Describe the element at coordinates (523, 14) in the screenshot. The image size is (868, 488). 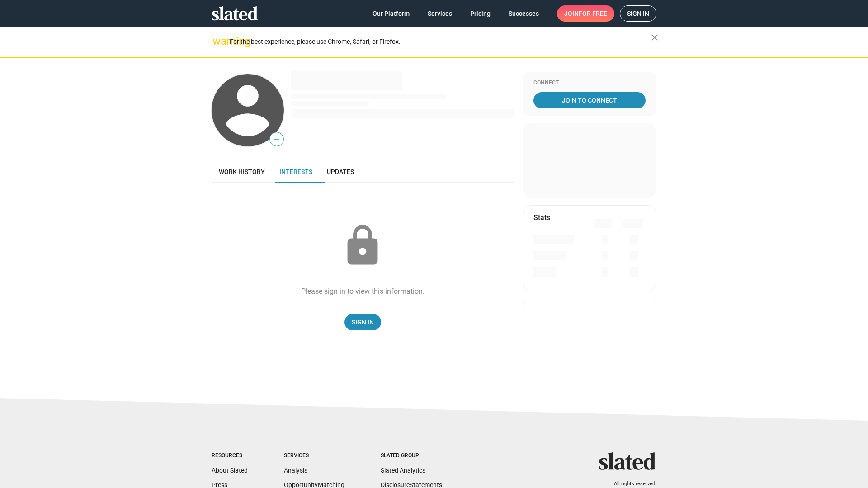
I see `a: Successes` at that location.